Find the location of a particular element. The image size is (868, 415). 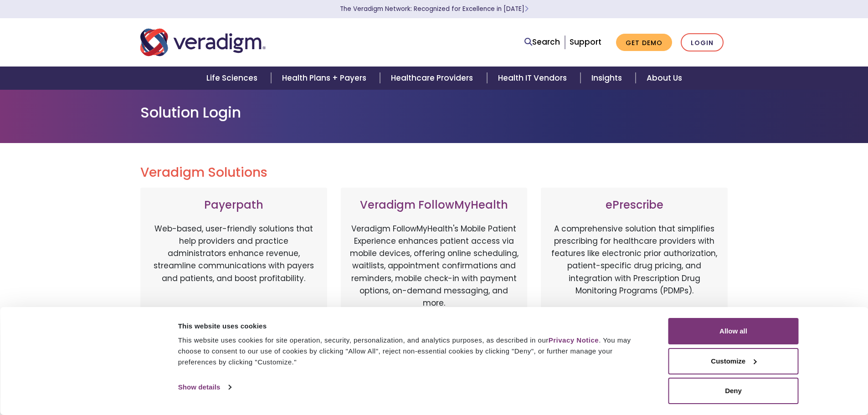

a: Healthcare Providers is located at coordinates (433, 78).